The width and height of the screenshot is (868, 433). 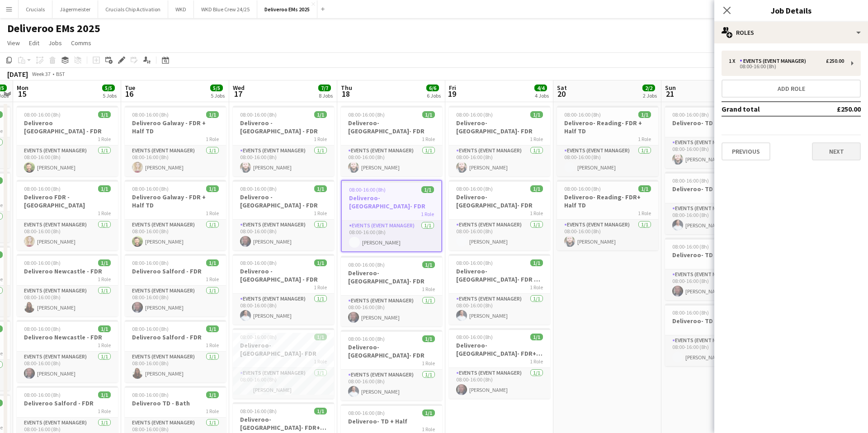 What do you see at coordinates (345, 93) in the screenshot?
I see `span: 18` at bounding box center [345, 93].